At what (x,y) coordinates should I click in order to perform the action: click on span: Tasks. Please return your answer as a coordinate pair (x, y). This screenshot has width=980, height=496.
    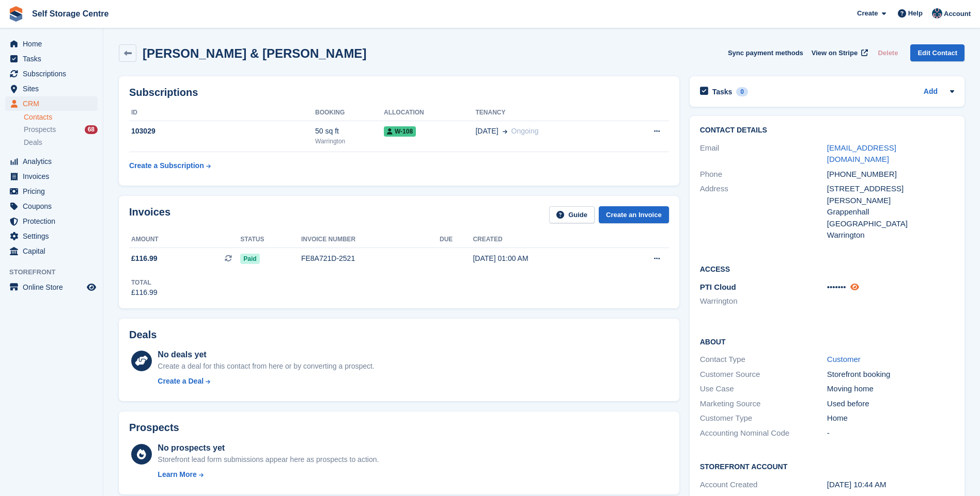
    Looking at the image, I should click on (53, 59).